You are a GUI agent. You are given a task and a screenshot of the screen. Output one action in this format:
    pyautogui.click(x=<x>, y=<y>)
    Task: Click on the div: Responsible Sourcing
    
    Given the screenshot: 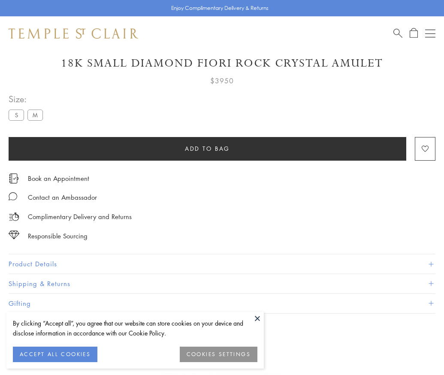 What is the action you would take?
    pyautogui.click(x=58, y=236)
    